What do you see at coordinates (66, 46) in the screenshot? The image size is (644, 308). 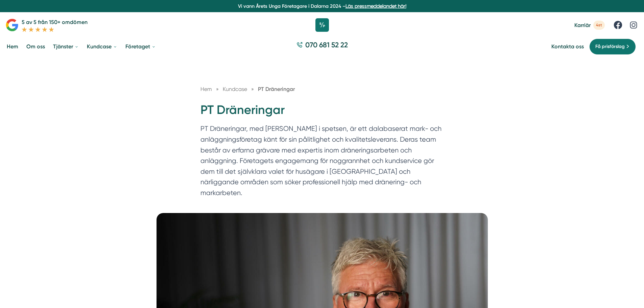 I see `a: Tjänster` at bounding box center [66, 46].